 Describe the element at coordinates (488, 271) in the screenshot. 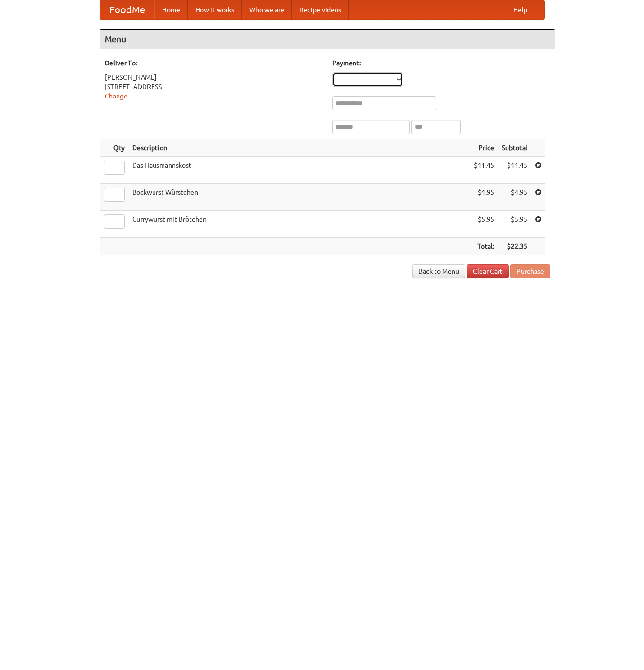

I see `a: Clear Cart` at that location.